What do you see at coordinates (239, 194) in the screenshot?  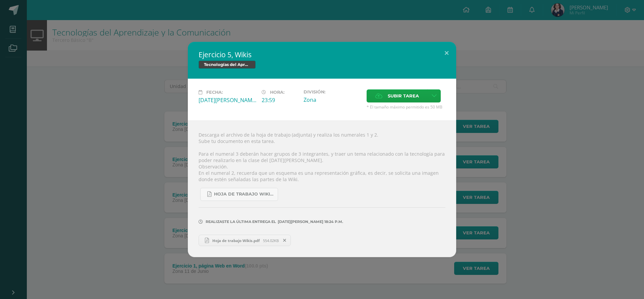 I see `a: Hoja de trabajo Wikis.pdf` at bounding box center [239, 194].